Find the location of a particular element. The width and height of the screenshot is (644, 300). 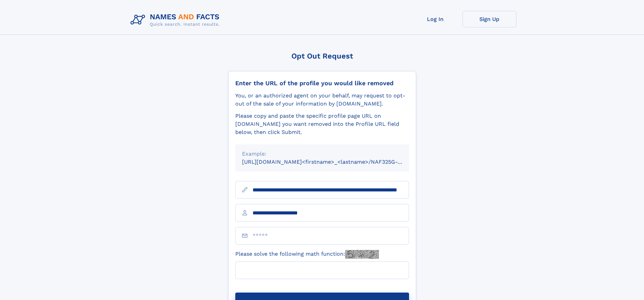

div: Example: is located at coordinates (322, 154).